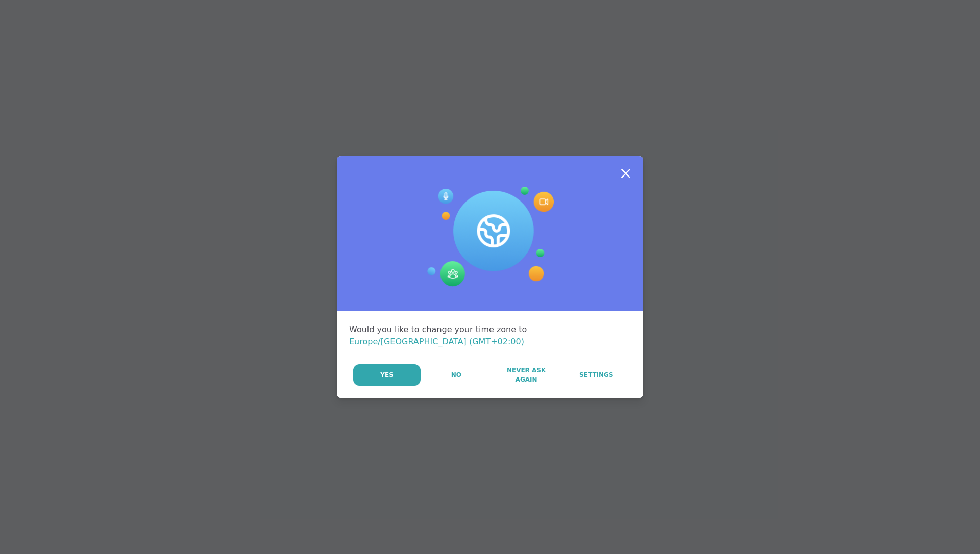 The height and width of the screenshot is (554, 980). Describe the element at coordinates (526, 375) in the screenshot. I see `button: Never Ask Again` at that location.